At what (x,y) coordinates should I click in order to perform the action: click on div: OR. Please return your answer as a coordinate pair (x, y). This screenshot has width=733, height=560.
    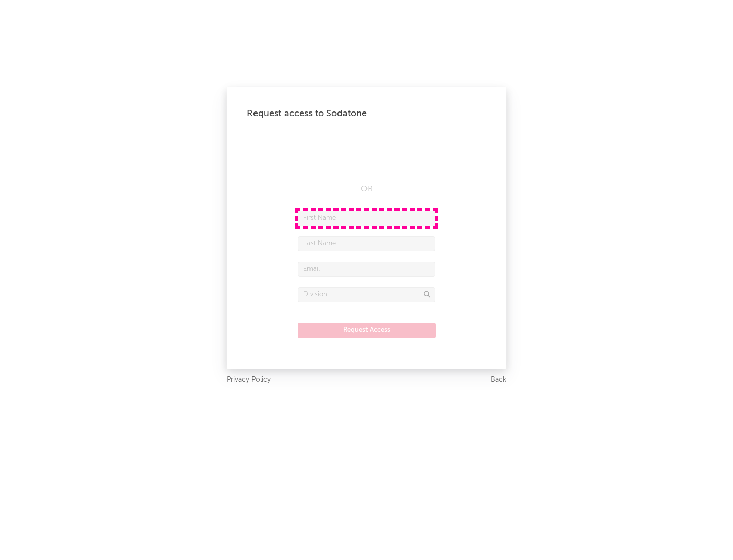
    Looking at the image, I should click on (366, 189).